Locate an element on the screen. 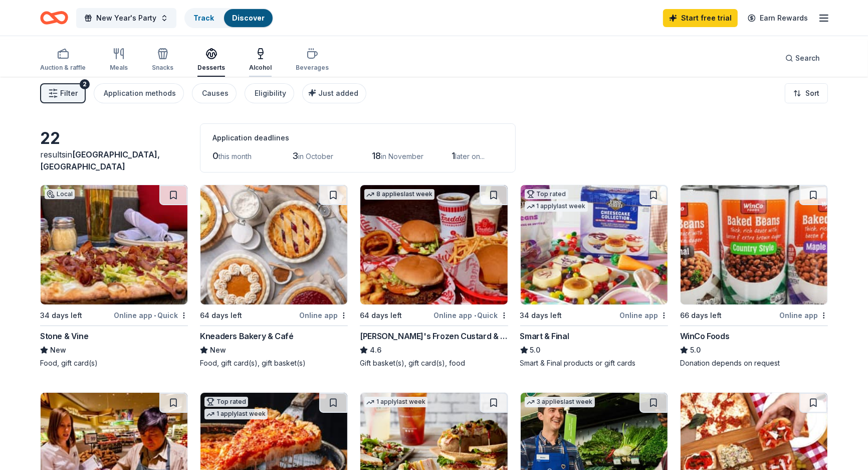  button: Just added is located at coordinates (334, 93).